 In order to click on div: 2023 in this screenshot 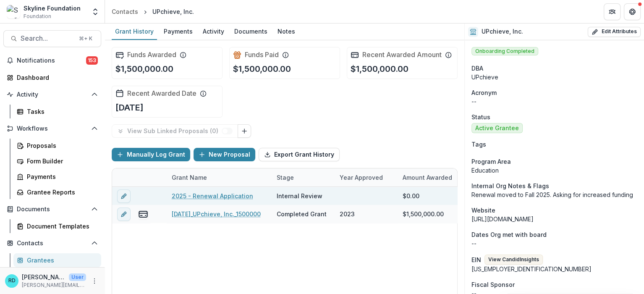, I will do `click(347, 214)`.